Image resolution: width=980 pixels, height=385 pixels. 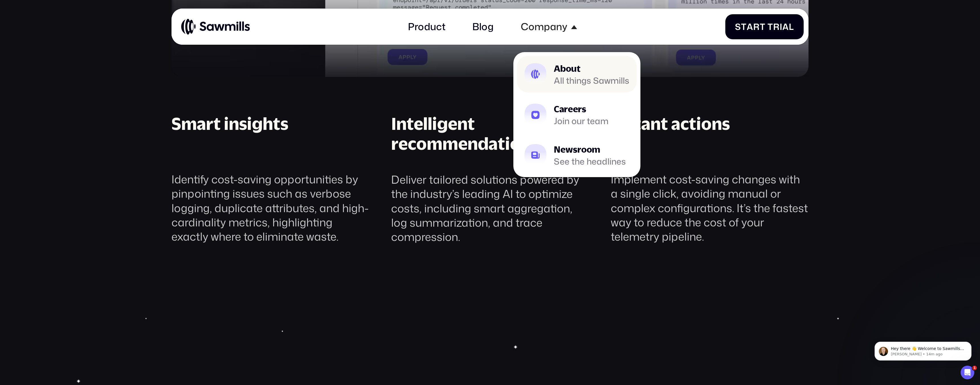 I want to click on div: Identify cost-saving opportunities by pinpointing issues such as verbose logging, duplicate attri..., so click(x=270, y=208).